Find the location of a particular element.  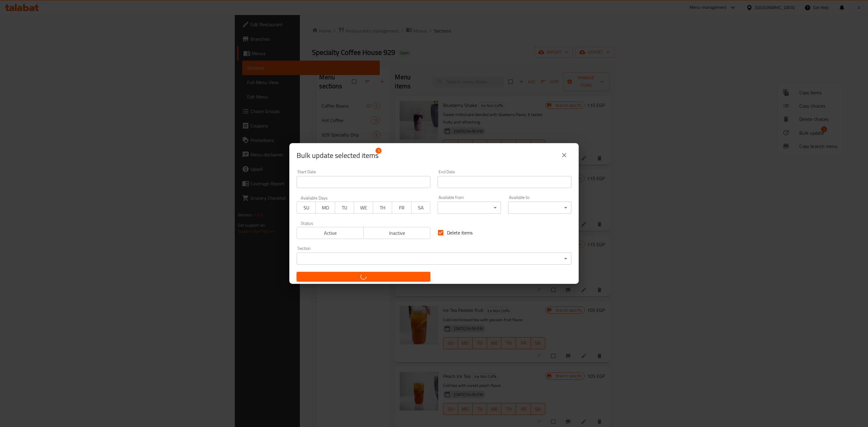

span: Delete items is located at coordinates (460, 232).